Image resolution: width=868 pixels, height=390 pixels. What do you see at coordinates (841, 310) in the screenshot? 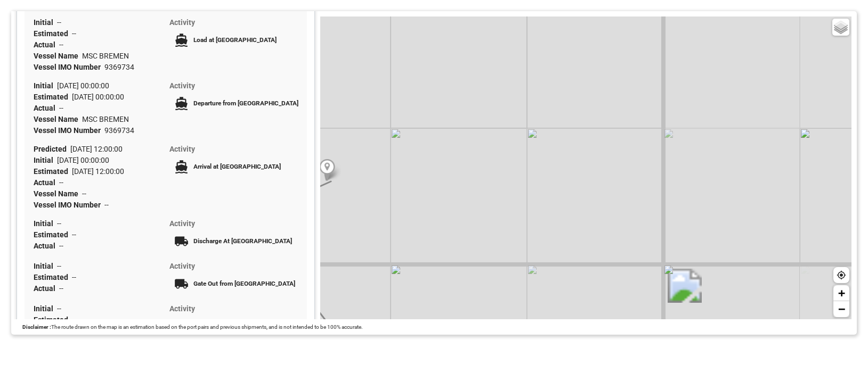
I see `a: Zoom out` at bounding box center [841, 310].